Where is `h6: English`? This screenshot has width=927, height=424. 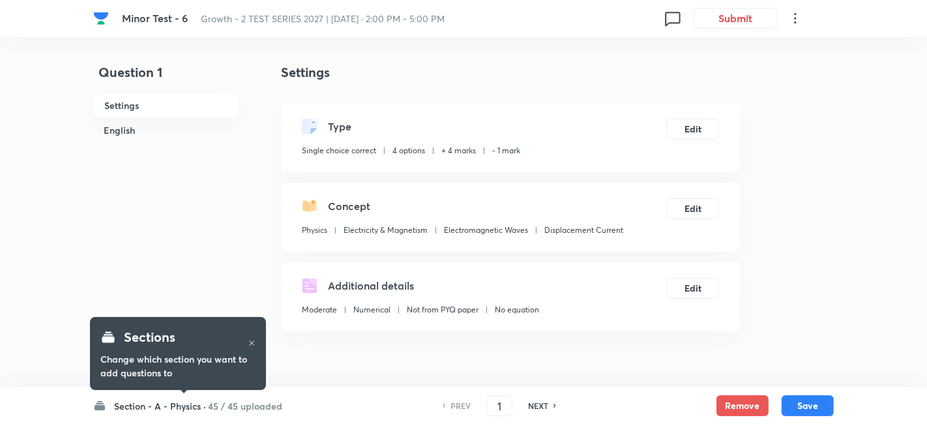 h6: English is located at coordinates (166, 130).